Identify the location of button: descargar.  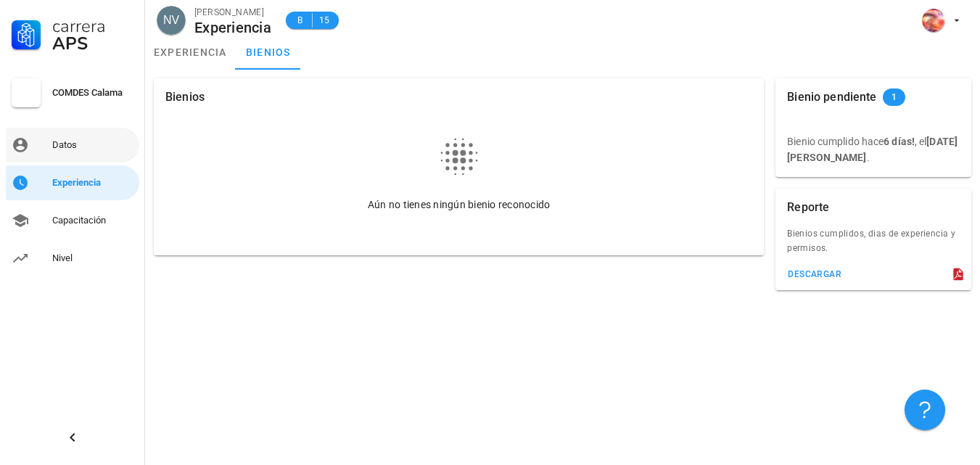
(814, 275).